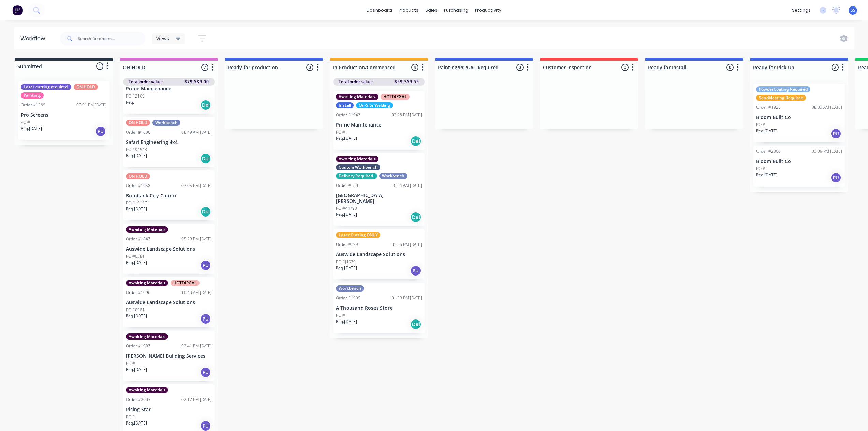  What do you see at coordinates (197, 82) in the screenshot?
I see `span: $79,589.00` at bounding box center [197, 82].